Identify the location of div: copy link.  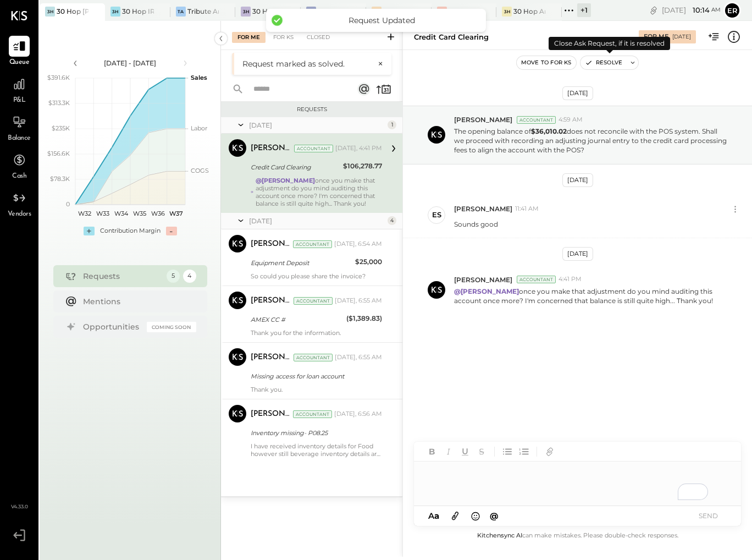
(654, 10).